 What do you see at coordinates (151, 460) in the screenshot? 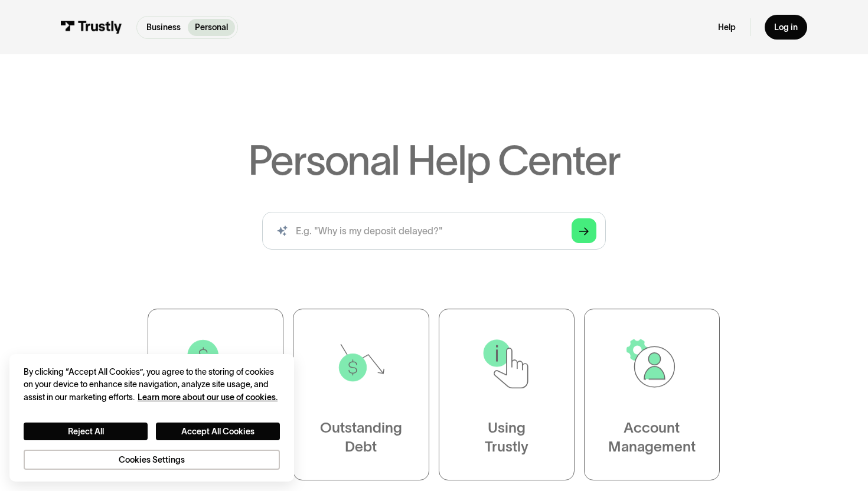
I see `button: Cookies Settings` at bounding box center [151, 460].